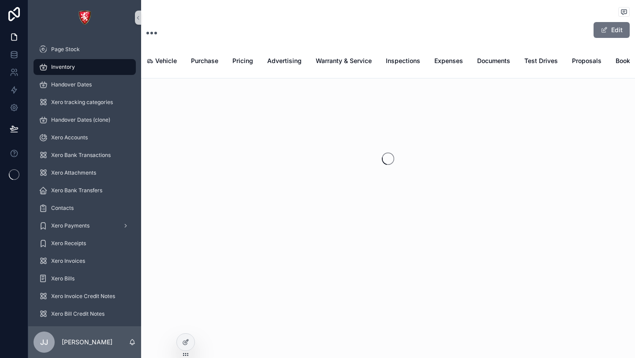  What do you see at coordinates (449, 62) in the screenshot?
I see `a: Expenses` at bounding box center [449, 62].